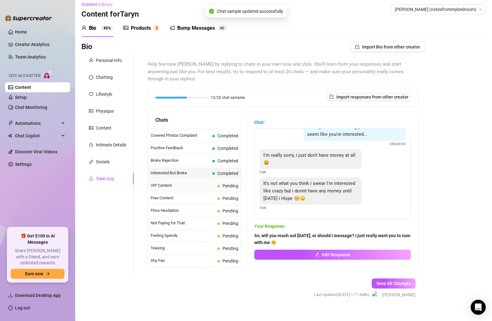 This screenshot has width=492, height=321. Describe the element at coordinates (393, 284) in the screenshot. I see `span: Save All Changes` at that location.